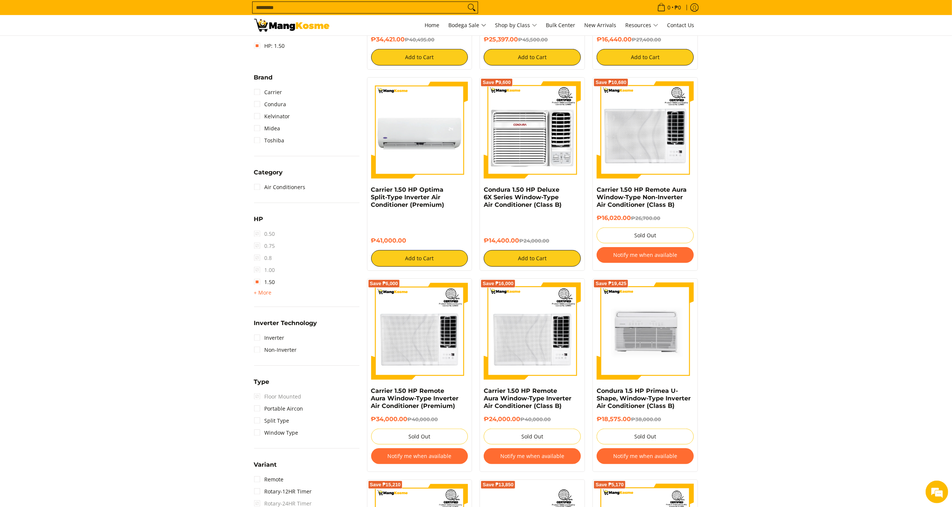 This screenshot has height=507, width=952. What do you see at coordinates (420, 419) in the screenshot?
I see `h6: ₱34,000.00` at bounding box center [420, 419].